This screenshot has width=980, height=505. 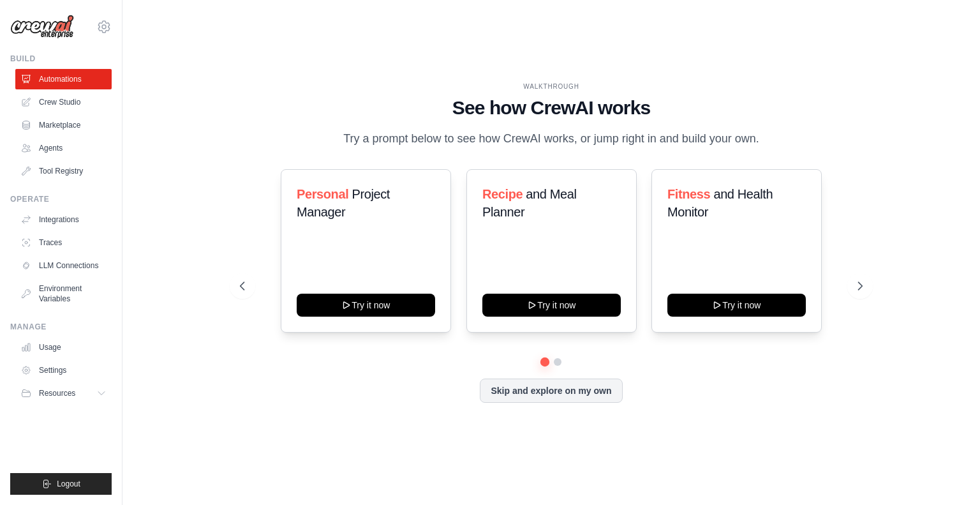 I want to click on span: and Health Monitor, so click(x=720, y=203).